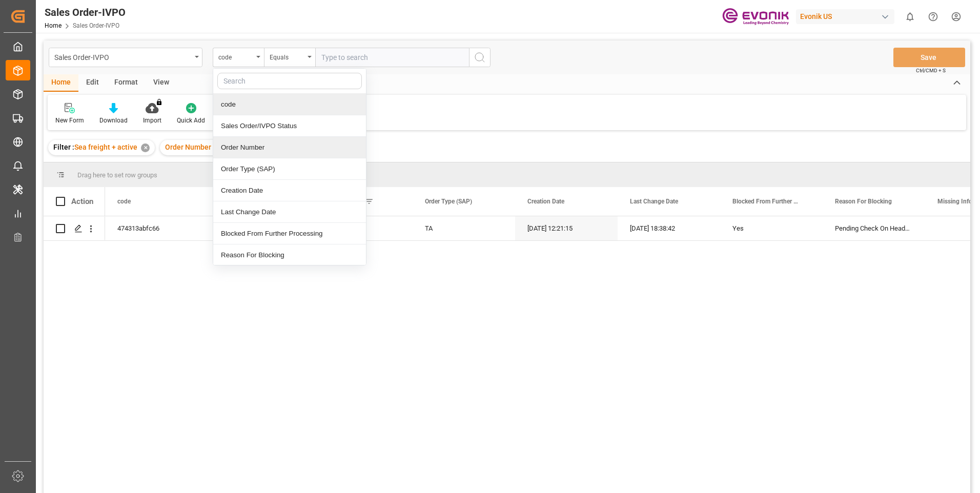 Image resolution: width=980 pixels, height=493 pixels. Describe the element at coordinates (64, 147) in the screenshot. I see `span: Filter :` at that location.